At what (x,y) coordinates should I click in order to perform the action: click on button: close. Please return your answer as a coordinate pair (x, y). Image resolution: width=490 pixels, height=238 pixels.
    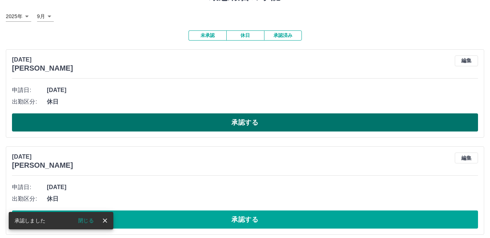
    Looking at the image, I should click on (105, 221).